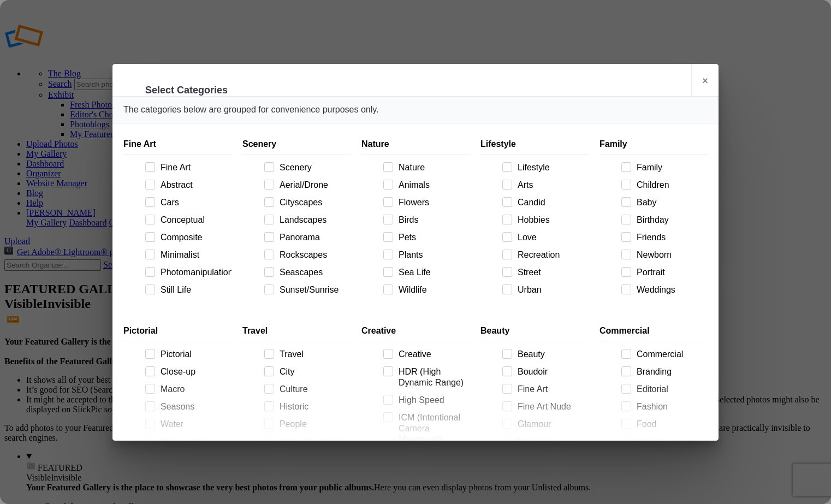  I want to click on span: Family, so click(670, 168).